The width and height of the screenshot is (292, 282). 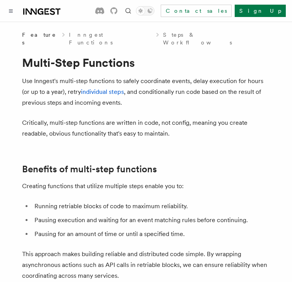 I want to click on p: Creating functions that utilize multiple steps enable you to:, so click(x=146, y=186).